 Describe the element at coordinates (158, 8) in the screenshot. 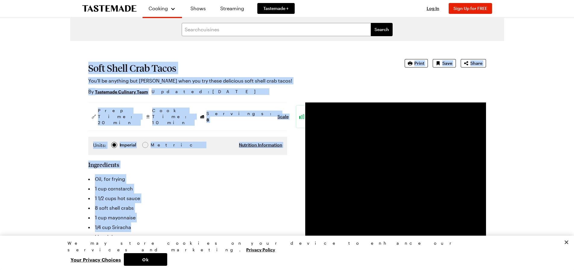

I see `span: Cooking` at that location.